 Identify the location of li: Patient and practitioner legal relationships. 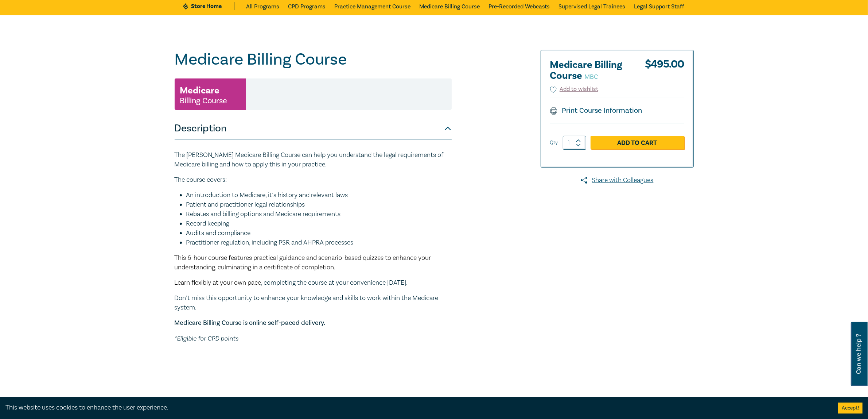
(319, 205).